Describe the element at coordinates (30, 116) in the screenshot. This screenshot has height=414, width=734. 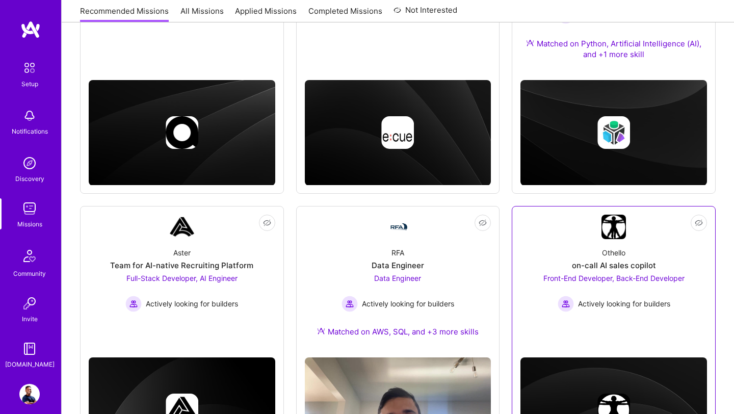
I see `img: bell` at that location.